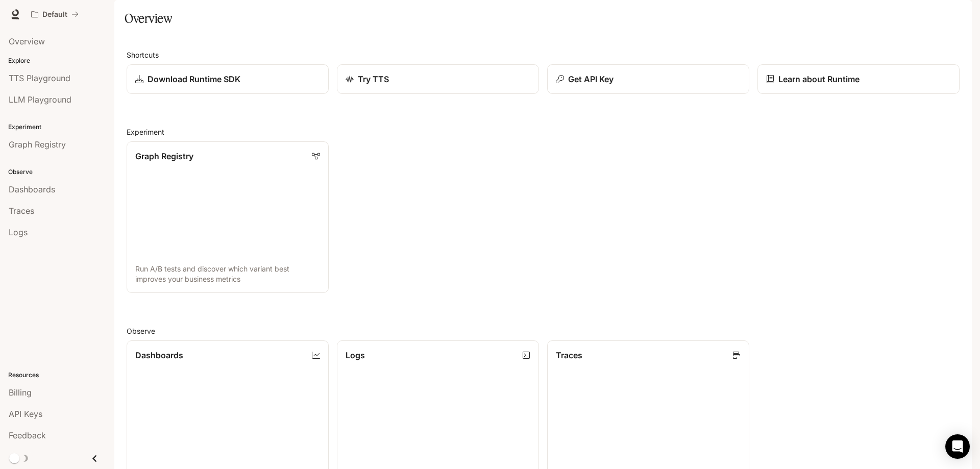  What do you see at coordinates (858, 79) in the screenshot?
I see `a: Learn about Runtime` at bounding box center [858, 79].